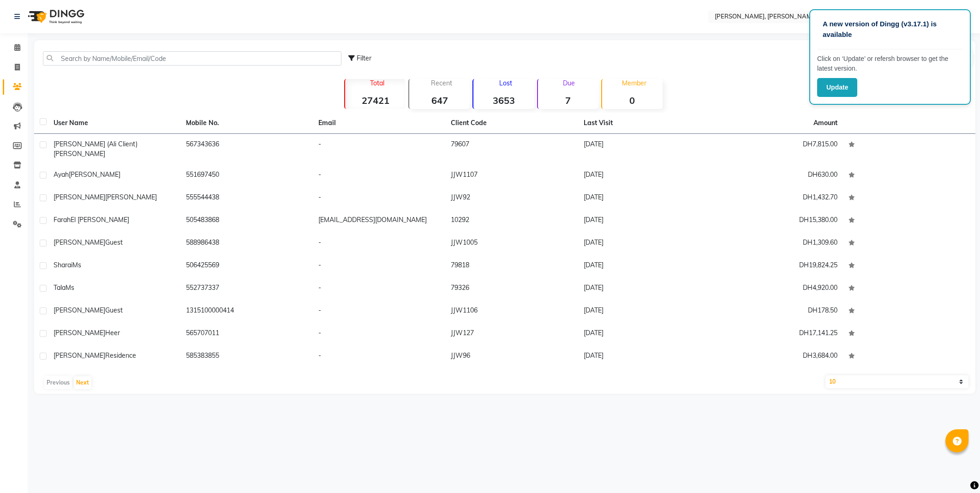 This screenshot has width=980, height=493. What do you see at coordinates (246, 149) in the screenshot?
I see `td: 567343636` at bounding box center [246, 149].